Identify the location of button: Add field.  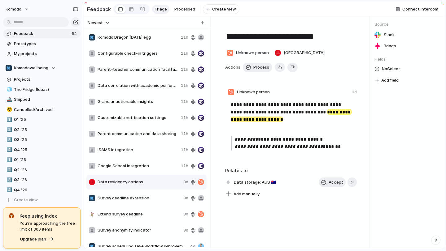
(387, 80).